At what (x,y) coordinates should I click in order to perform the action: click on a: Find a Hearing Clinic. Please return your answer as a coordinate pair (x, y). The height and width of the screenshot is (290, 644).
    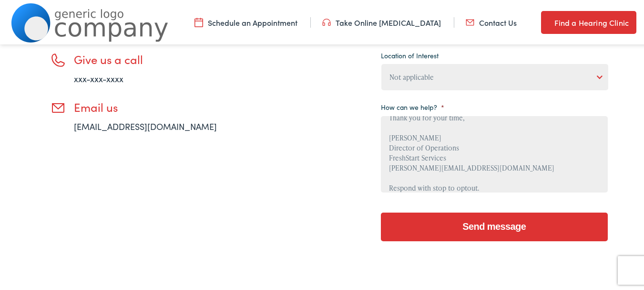
    Looking at the image, I should click on (589, 21).